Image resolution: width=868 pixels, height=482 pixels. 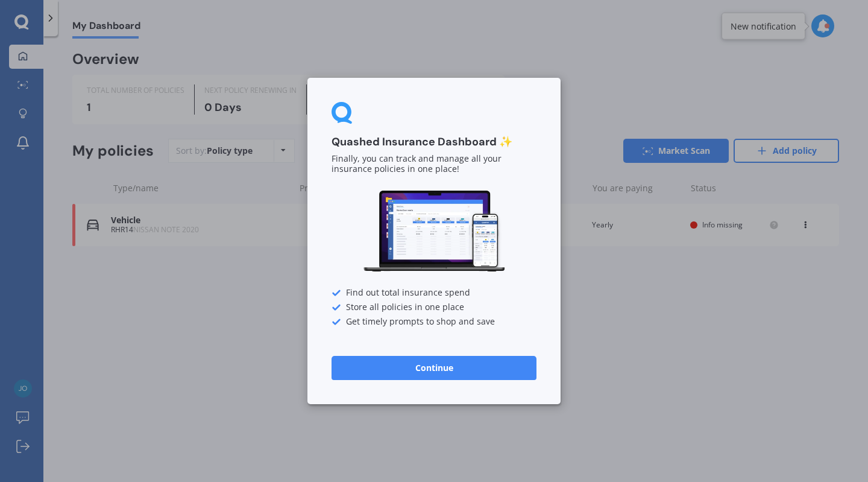 What do you see at coordinates (434, 308) in the screenshot?
I see `div: Store all policies in one place` at bounding box center [434, 308].